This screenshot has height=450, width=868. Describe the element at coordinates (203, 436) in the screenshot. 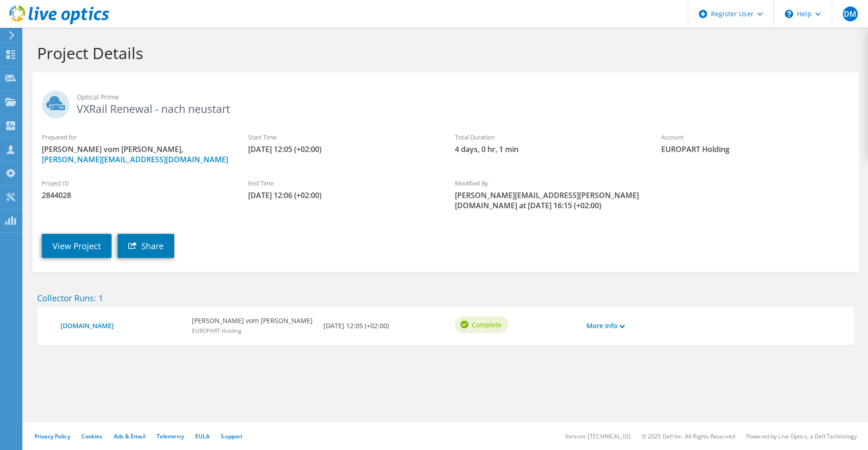

I see `a: EULA` at that location.